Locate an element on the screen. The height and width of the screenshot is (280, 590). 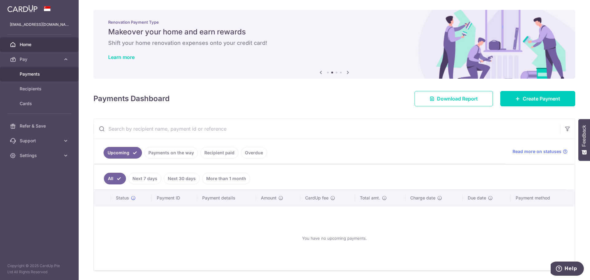
span: Settings is located at coordinates (40, 156).